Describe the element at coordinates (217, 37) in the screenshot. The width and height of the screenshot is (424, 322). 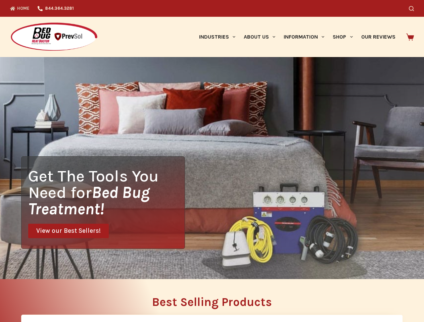
I see `a: Industries` at that location.